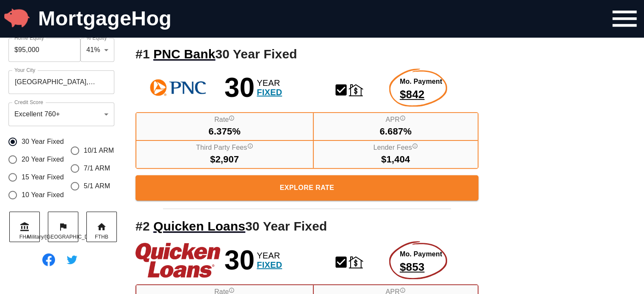 The width and height of the screenshot is (644, 294). I want to click on img: MortgageHog Logo, so click(17, 18).